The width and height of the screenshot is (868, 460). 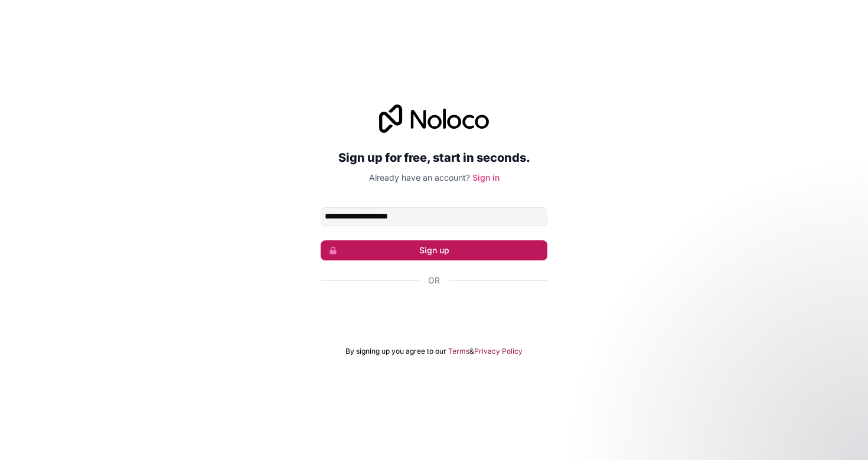 I want to click on input: Email address, so click(x=434, y=217).